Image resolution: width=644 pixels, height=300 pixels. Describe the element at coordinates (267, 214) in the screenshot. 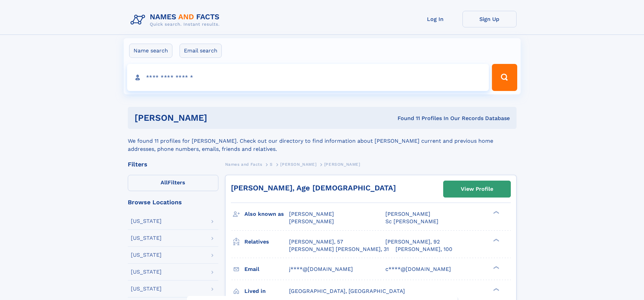

I see `h3: Also known as` at that location.